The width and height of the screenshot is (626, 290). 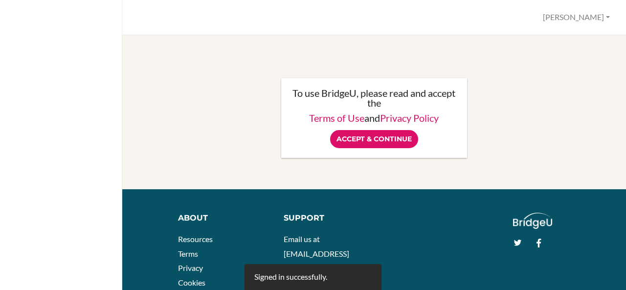 I want to click on div: Support, so click(x=325, y=218).